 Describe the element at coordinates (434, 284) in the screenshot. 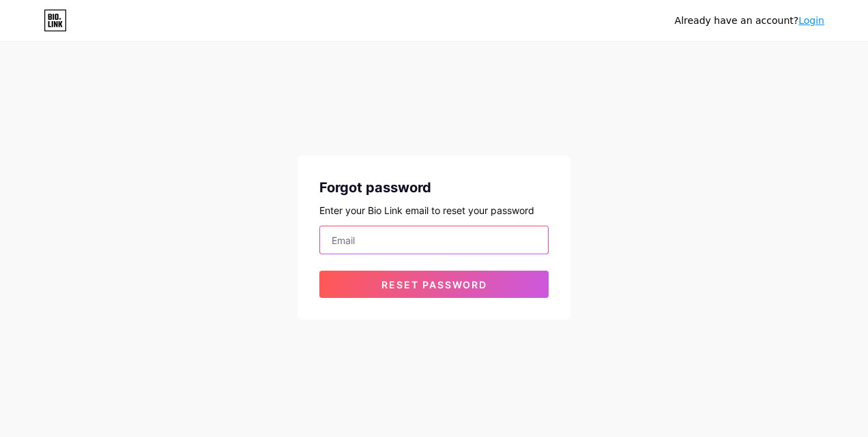

I see `button: Reset password` at that location.